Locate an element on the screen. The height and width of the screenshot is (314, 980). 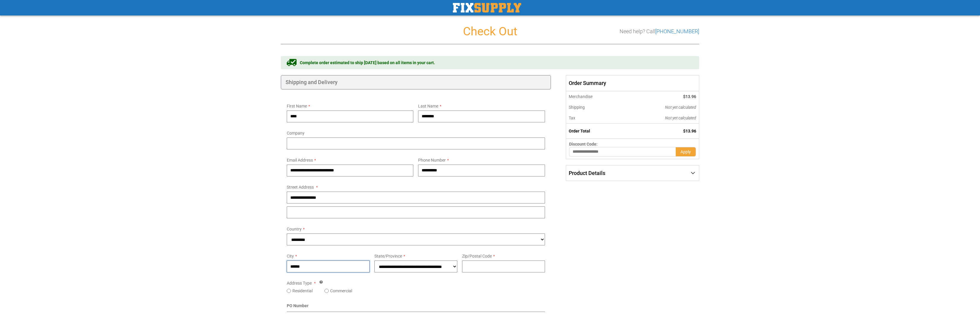
span: Email Address is located at coordinates (300, 161).